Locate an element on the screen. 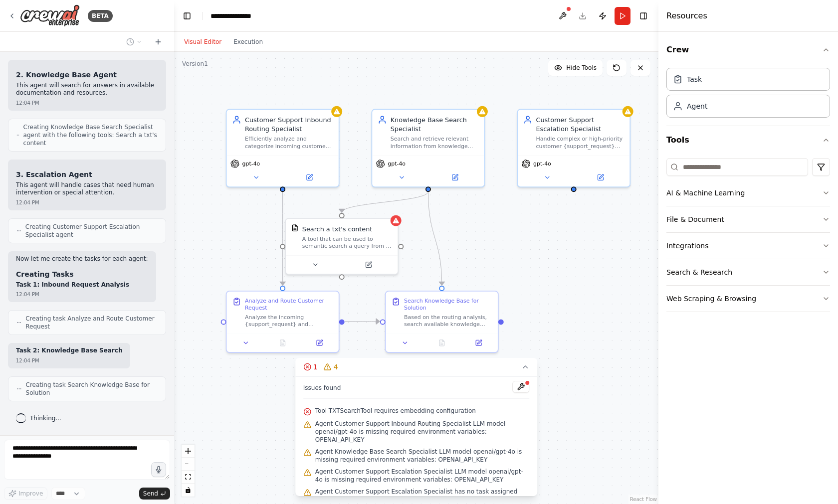  div: Agent is located at coordinates (697, 106).